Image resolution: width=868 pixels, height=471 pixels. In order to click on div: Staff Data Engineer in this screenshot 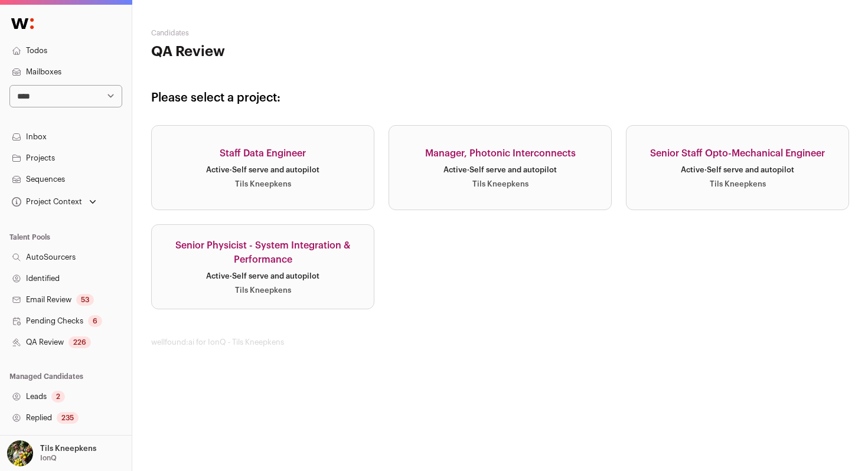, I will do `click(263, 154)`.